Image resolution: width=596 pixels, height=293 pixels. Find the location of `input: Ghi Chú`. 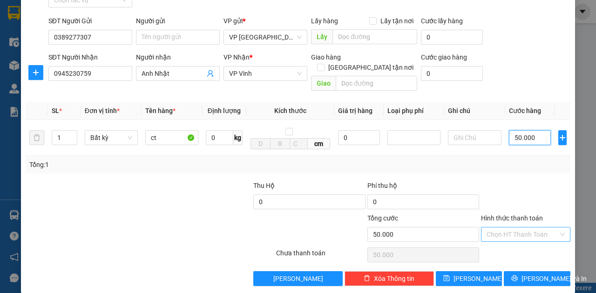

input: Ghi Chú is located at coordinates (474, 138).